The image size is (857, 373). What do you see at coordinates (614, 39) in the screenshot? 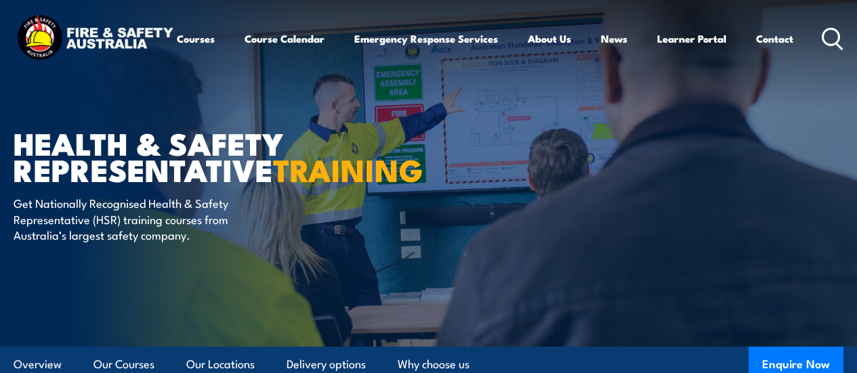
I see `a: News` at bounding box center [614, 39].